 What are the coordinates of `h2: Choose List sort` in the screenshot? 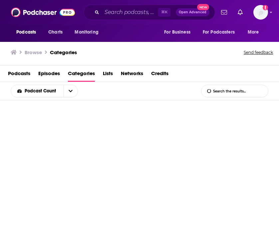 It's located at (49, 91).